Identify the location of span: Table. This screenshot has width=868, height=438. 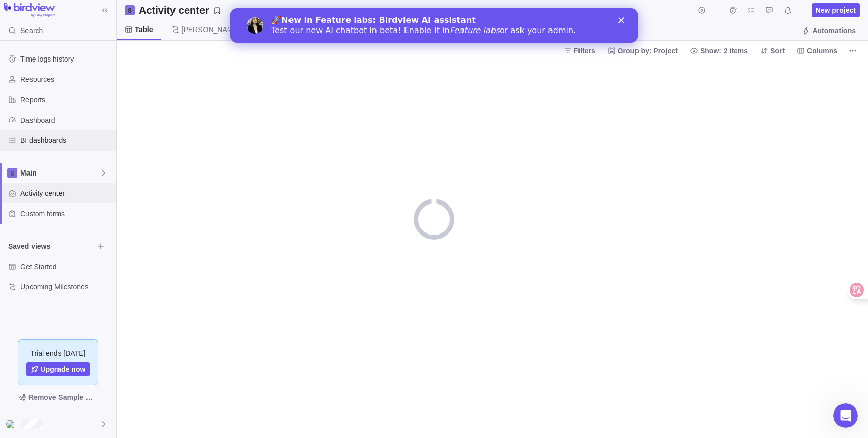
(144, 29).